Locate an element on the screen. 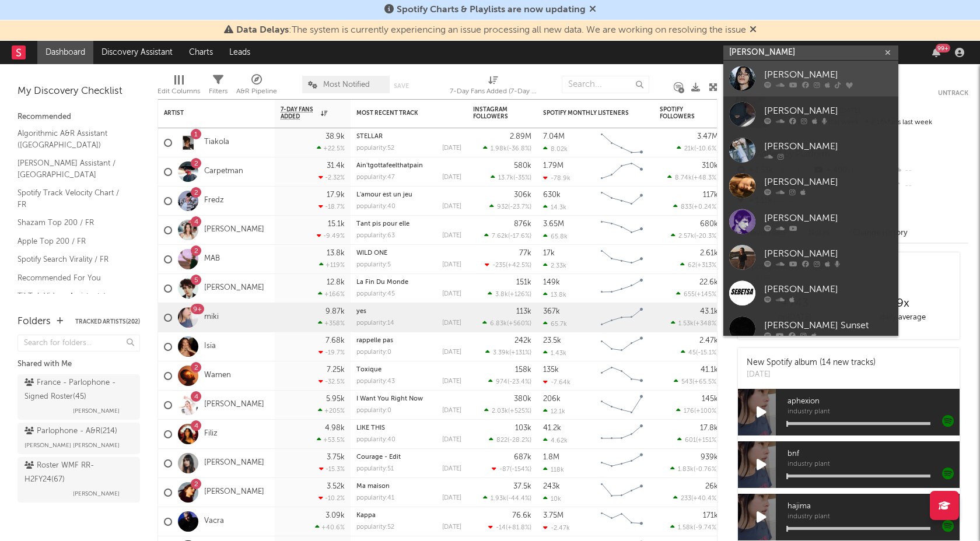  span: +126 % is located at coordinates (519, 295).